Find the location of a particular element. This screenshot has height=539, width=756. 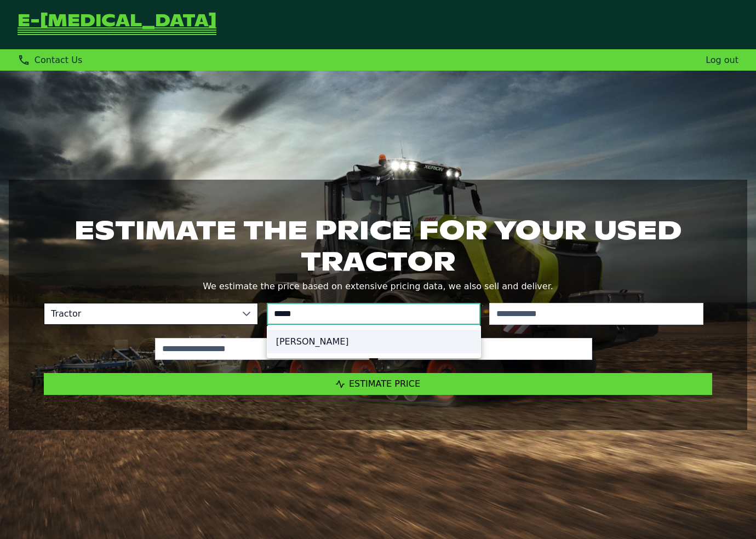

p: We estimate the price based on extensive pricing data, we also sell and deliver. is located at coordinates (378, 287).